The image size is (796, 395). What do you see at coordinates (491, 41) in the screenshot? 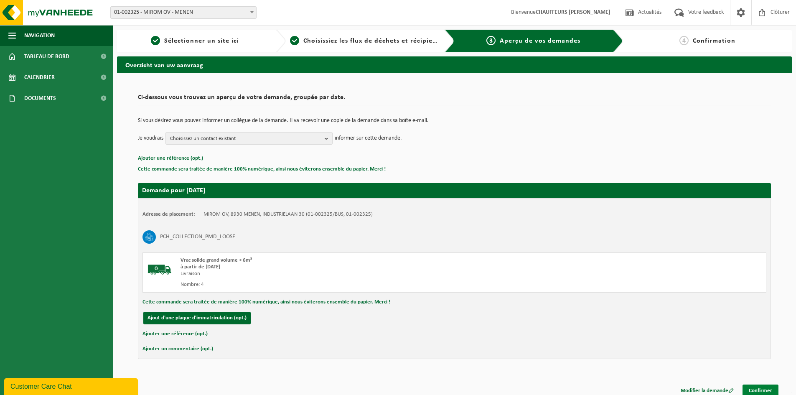
I see `span: 3` at bounding box center [491, 41].